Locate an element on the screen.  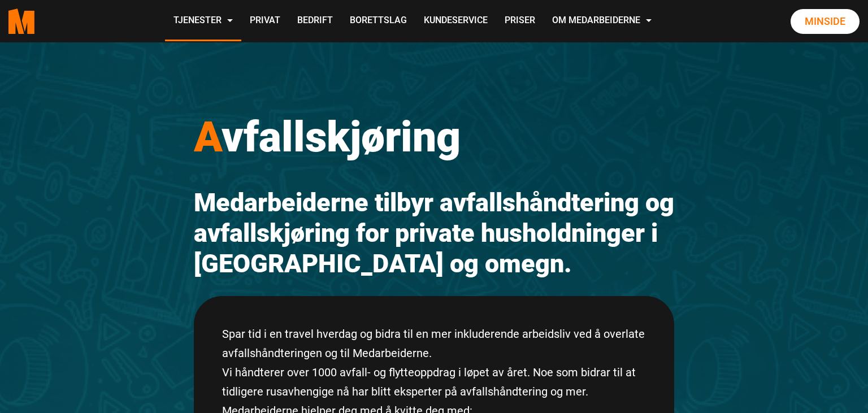
span: A is located at coordinates (208, 137).